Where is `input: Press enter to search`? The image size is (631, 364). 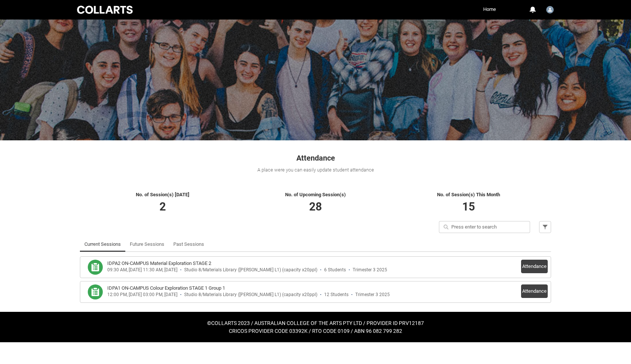 input: Press enter to search is located at coordinates (485, 227).